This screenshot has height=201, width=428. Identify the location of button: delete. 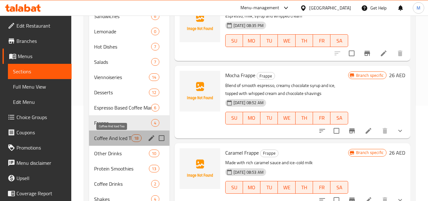
(385, 131).